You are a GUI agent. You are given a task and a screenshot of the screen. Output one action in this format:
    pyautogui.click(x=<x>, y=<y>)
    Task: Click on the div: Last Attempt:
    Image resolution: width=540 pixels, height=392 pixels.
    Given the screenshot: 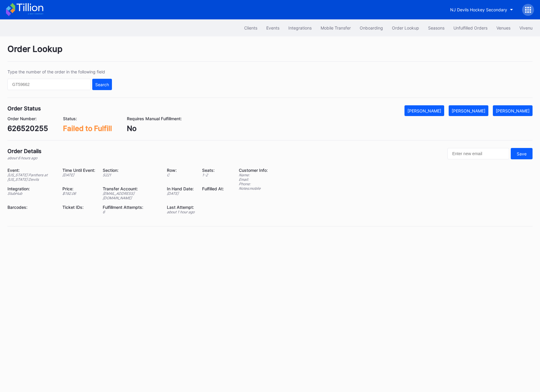 What is the action you would take?
    pyautogui.click(x=181, y=207)
    